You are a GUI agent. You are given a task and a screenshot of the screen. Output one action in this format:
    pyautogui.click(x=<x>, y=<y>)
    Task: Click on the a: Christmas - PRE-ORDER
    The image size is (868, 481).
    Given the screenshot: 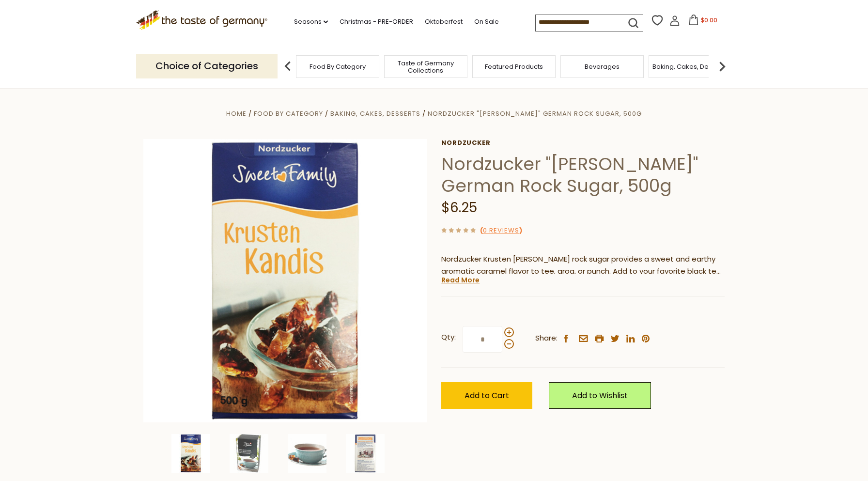 What is the action you would take?
    pyautogui.click(x=376, y=22)
    